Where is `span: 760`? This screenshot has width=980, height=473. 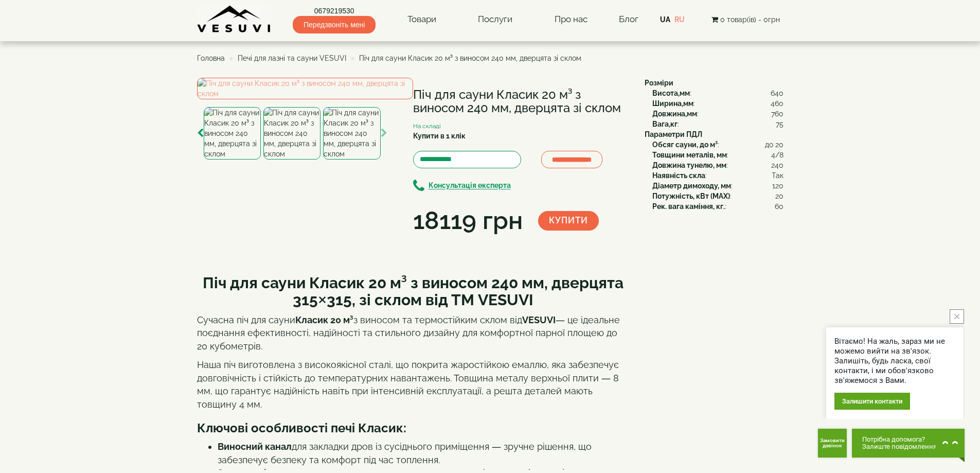 span: 760 is located at coordinates (777, 113).